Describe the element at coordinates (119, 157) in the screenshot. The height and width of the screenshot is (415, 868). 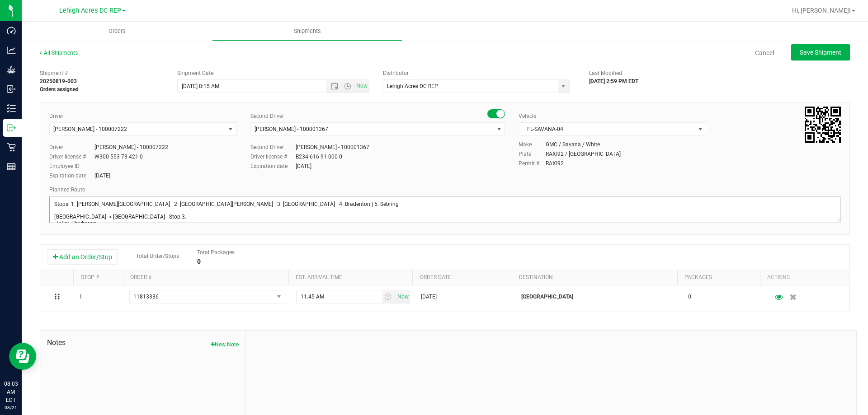
I see `div: W300-553-73-421-0` at that location.